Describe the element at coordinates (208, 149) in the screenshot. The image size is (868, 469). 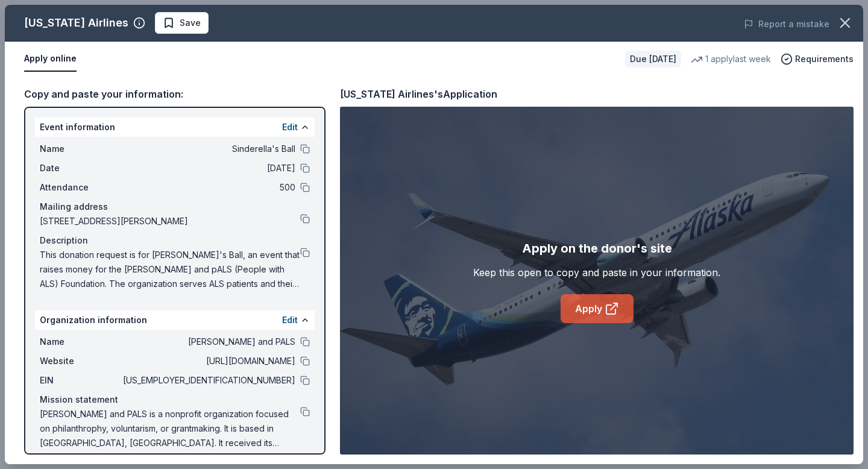
I see `span: Sinderella's Ball` at that location.